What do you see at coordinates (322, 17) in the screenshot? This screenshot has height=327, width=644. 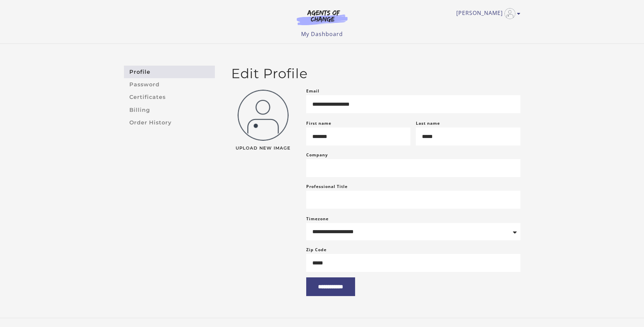 I see `img: Agents of Change Logo` at bounding box center [322, 17].